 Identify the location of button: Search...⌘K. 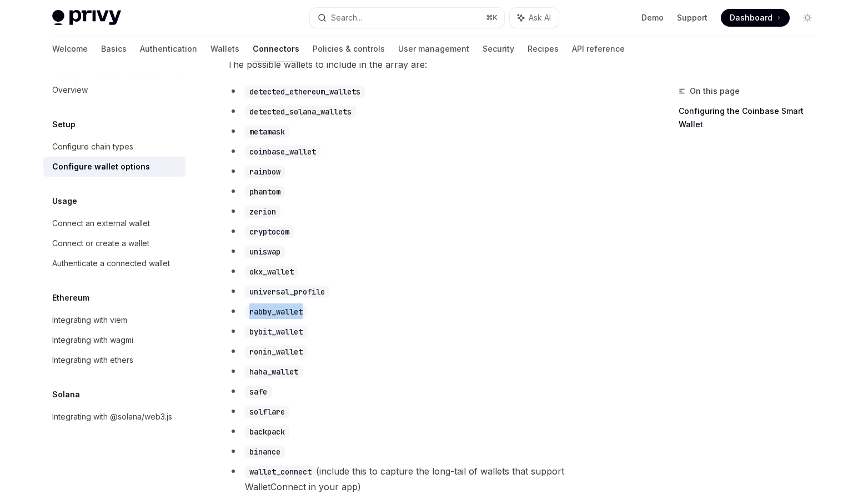
(407, 17).